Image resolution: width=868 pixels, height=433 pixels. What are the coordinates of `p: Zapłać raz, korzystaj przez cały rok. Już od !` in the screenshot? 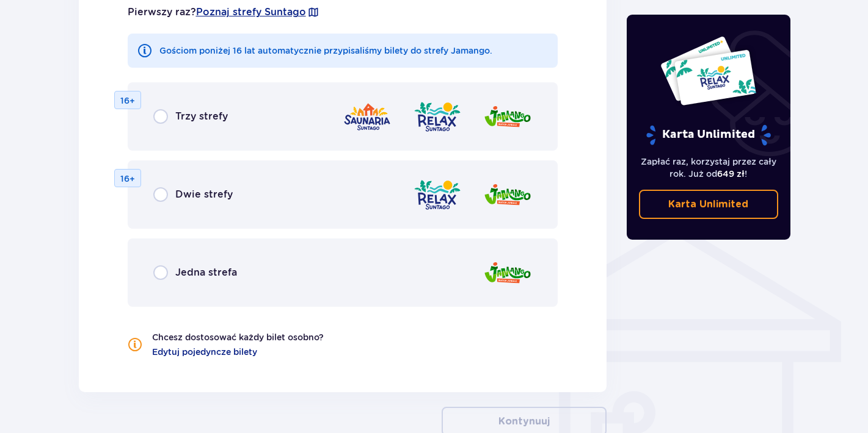 It's located at (708, 168).